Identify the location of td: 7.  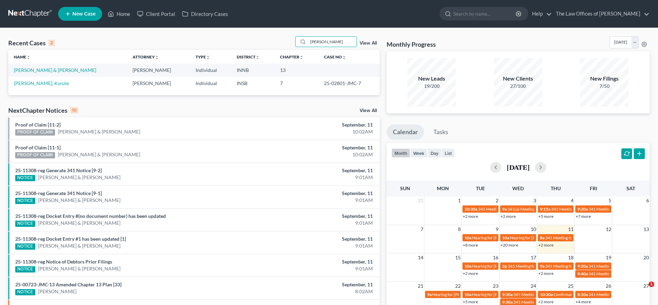
(296, 83).